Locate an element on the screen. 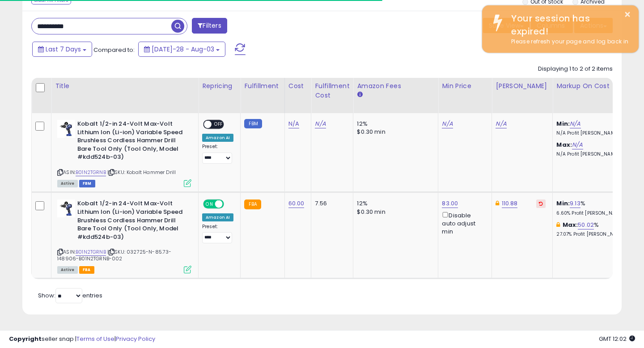  i: This overrides the store level max markup for this listing is located at coordinates (558, 224).